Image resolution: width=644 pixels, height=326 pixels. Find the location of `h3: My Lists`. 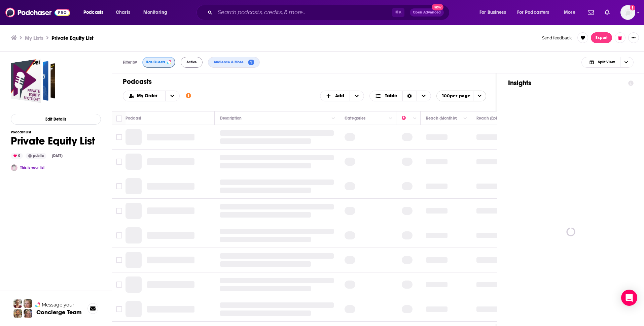

h3: My Lists is located at coordinates (34, 38).